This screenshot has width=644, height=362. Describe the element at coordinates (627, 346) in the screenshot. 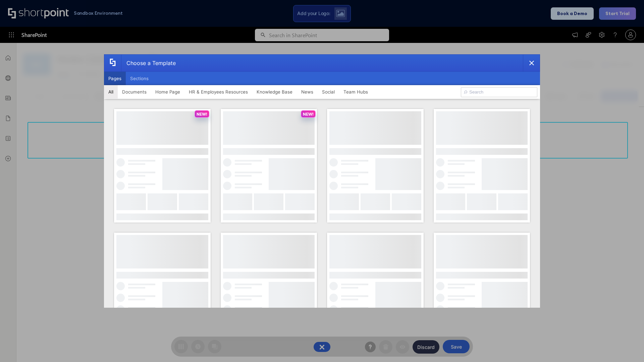

I see `div: Chat Widget` at that location.